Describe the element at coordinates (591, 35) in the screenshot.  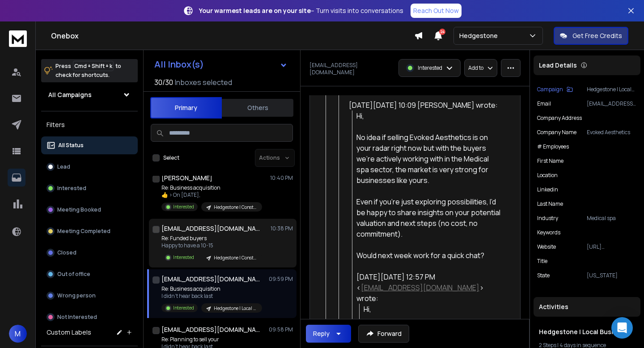
I see `button: Get Free Credits` at that location.